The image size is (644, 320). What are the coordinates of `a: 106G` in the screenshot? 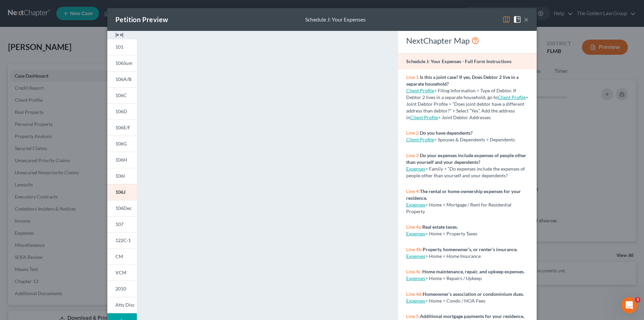 It's located at (122, 144).